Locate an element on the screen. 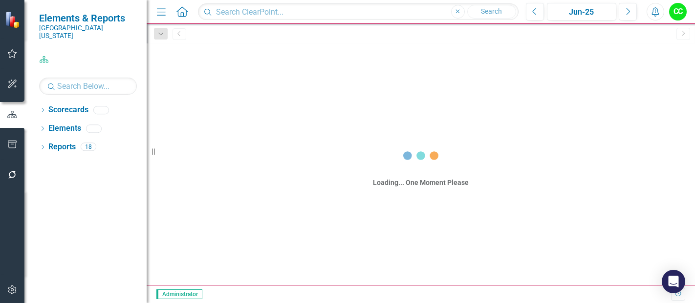 The height and width of the screenshot is (303, 695). div: CC is located at coordinates (678, 12).